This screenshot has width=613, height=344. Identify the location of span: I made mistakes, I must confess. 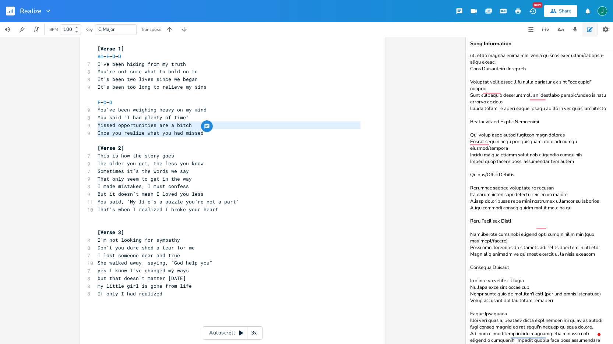
(143, 186).